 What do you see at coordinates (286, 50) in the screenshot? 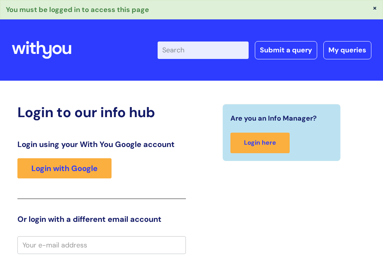
I see `a: Submit a query` at bounding box center [286, 50].